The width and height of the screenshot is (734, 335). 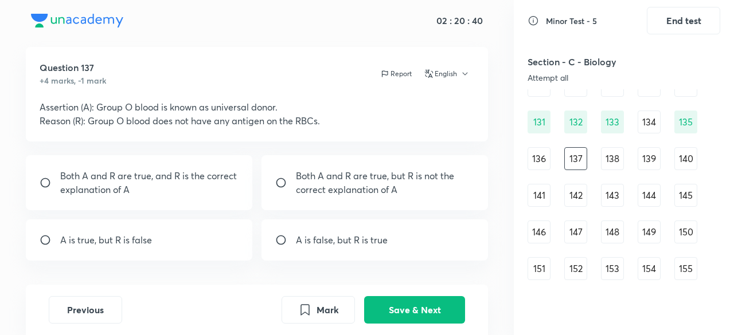 I want to click on button: English, so click(x=445, y=74).